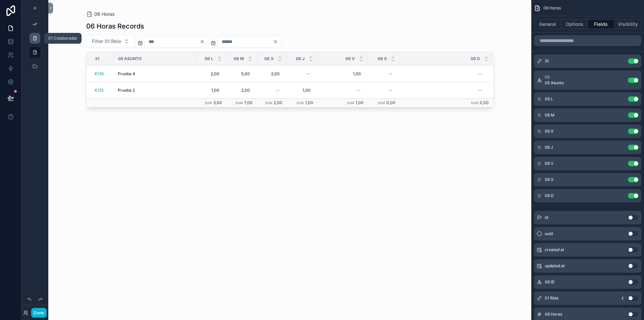 Image resolution: width=644 pixels, height=320 pixels. I want to click on span: updated at, so click(555, 266).